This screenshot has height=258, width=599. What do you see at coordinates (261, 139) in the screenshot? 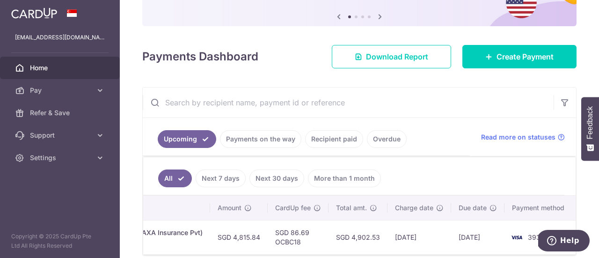
I see `a: Payments on the way` at bounding box center [261, 139].